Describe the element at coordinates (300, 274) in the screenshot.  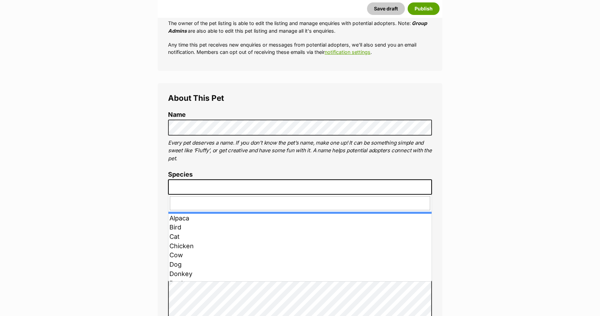
I see `li: Donkey` at that location.